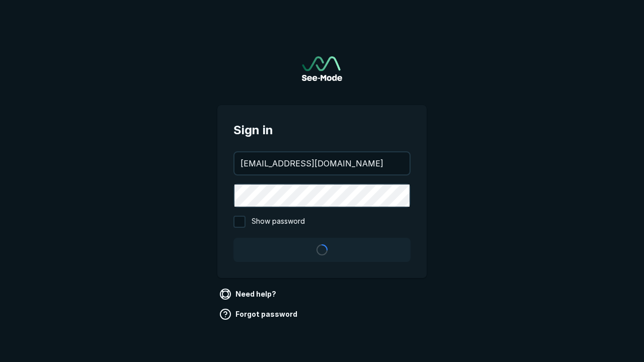 The image size is (644, 362). I want to click on a: Need help?, so click(249, 294).